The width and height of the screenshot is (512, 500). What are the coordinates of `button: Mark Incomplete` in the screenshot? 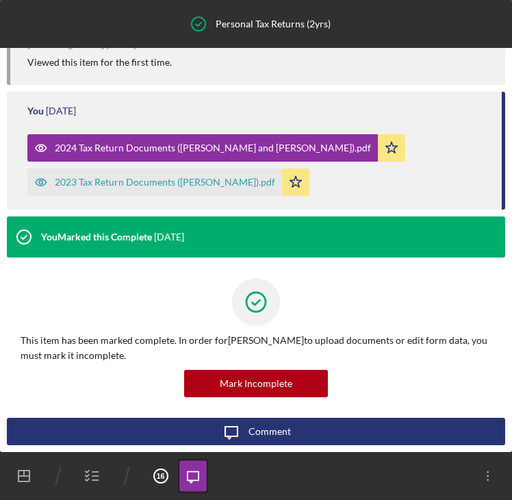 It's located at (256, 384).